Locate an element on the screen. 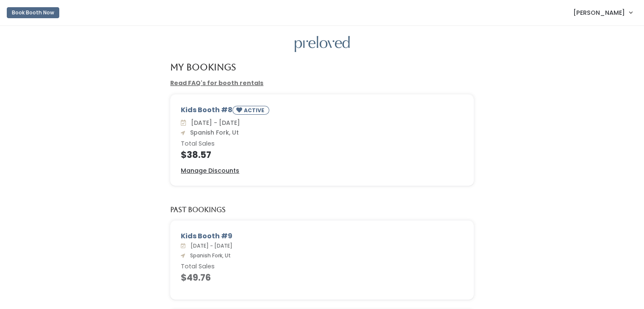  h5: Past Bookings is located at coordinates (198, 210).